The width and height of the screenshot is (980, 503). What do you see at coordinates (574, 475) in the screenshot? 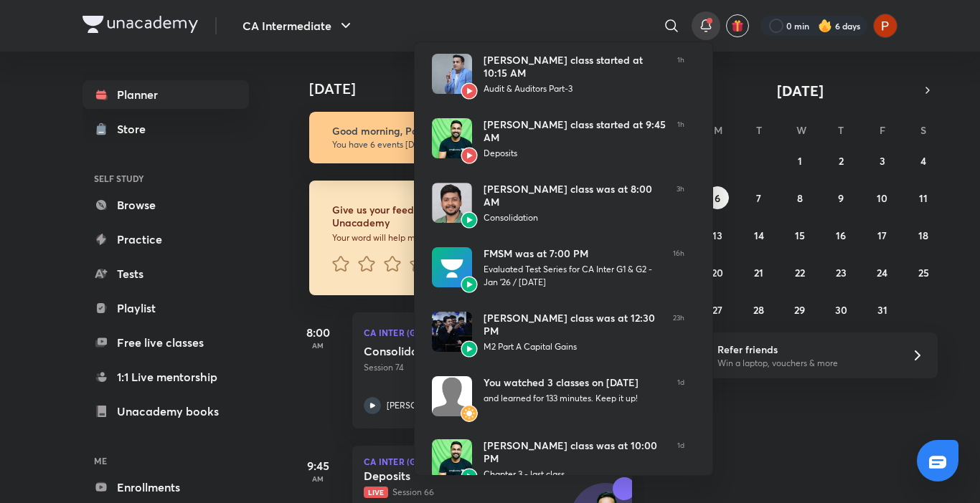
I see `div: Chapter 3 - last class` at bounding box center [574, 475].